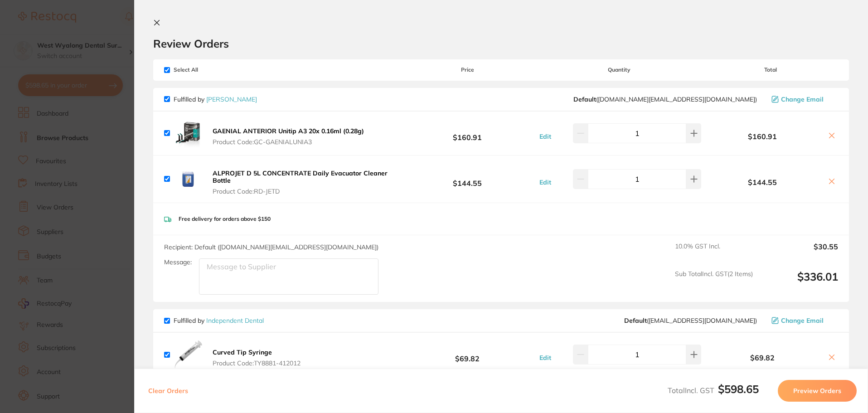  Describe the element at coordinates (665, 99) in the screenshot. I see `span: customer.care@henryschein.com.au` at that location.